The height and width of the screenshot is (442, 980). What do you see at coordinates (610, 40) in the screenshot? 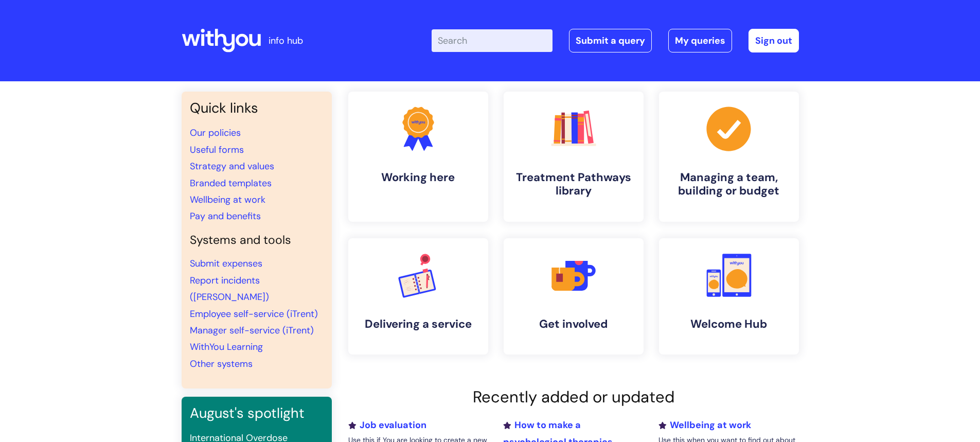
I see `a: Submit a query` at bounding box center [610, 40].